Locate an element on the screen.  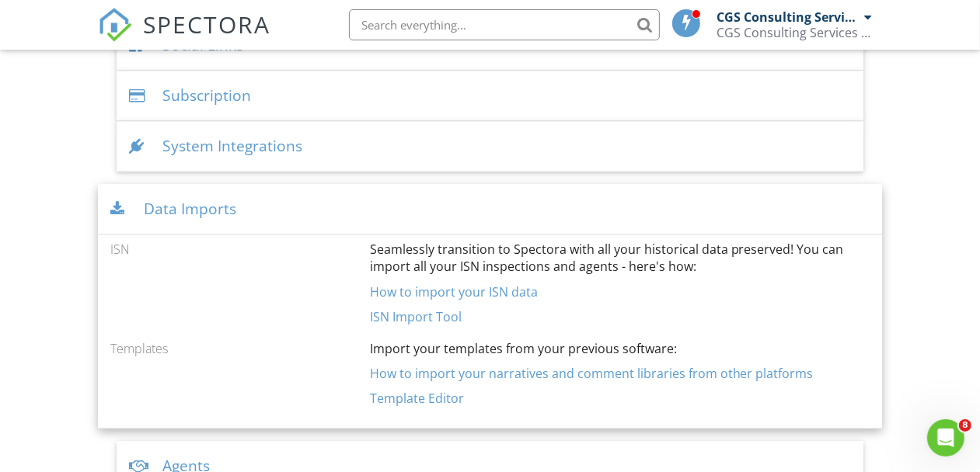
div: Subscription is located at coordinates (490, 96).